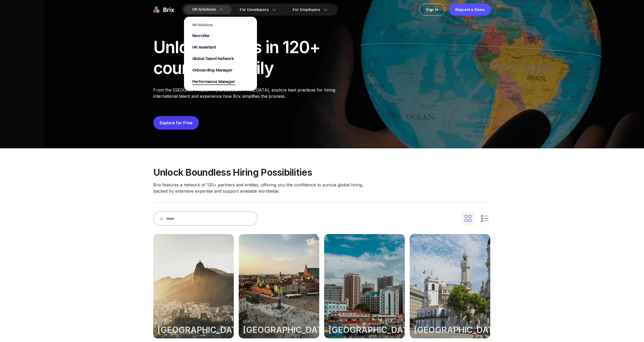 Image resolution: width=644 pixels, height=342 pixels. What do you see at coordinates (204, 47) in the screenshot?
I see `span: HR Assistant` at bounding box center [204, 47].